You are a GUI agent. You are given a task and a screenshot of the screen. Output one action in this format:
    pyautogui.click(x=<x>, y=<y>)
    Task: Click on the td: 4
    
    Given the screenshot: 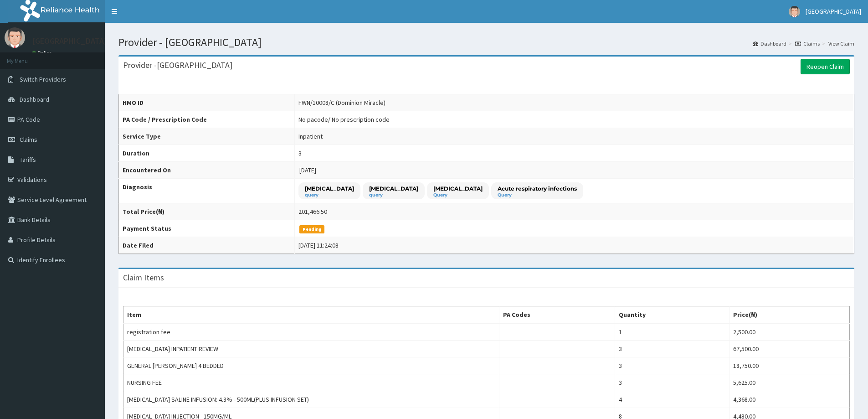 What is the action you would take?
    pyautogui.click(x=672, y=399)
    